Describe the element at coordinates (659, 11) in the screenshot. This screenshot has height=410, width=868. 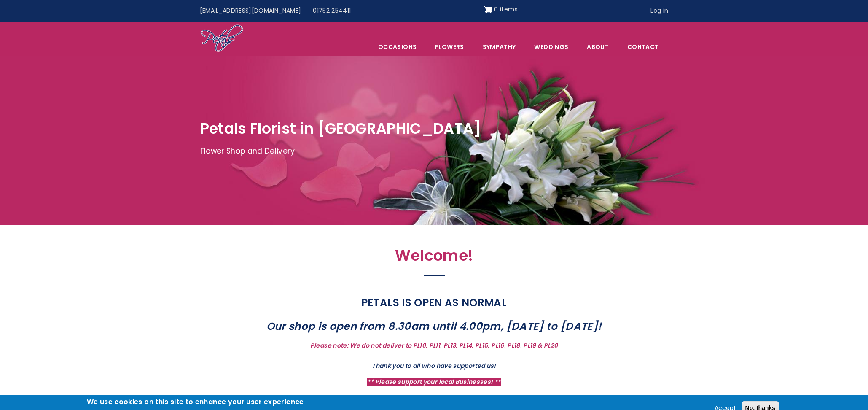
I see `a: Log in` at that location.